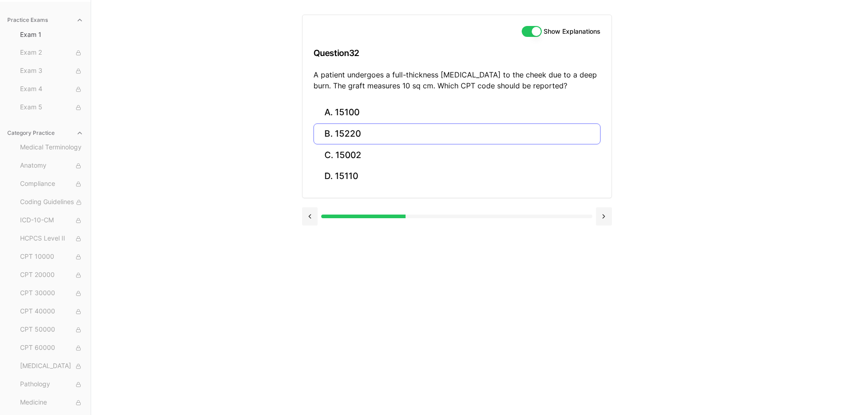 The image size is (868, 415). I want to click on span: Pathology, so click(51, 384).